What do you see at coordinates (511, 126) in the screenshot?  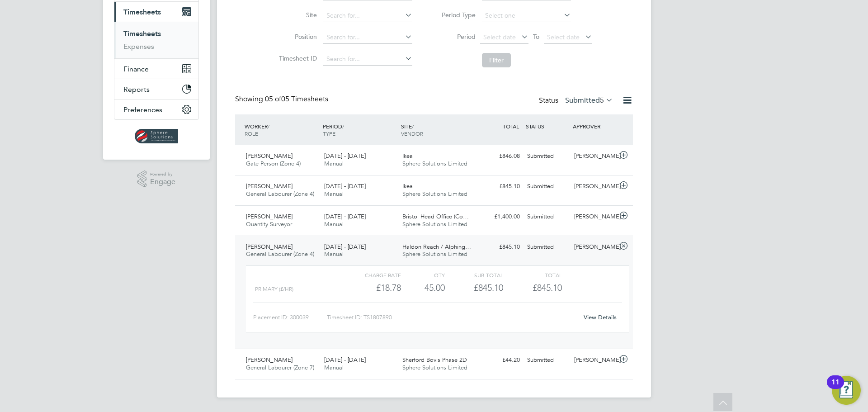 I see `span: TOTAL` at bounding box center [511, 126].